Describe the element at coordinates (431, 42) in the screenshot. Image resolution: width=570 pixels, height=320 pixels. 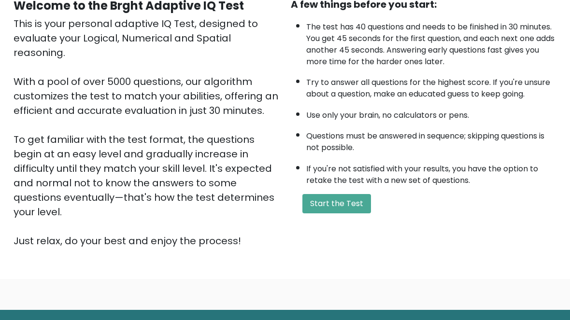
I see `li: The test has 40 questions and needs to be finished in 30 minutes. You get 45 seconds for the firs...` at that location.